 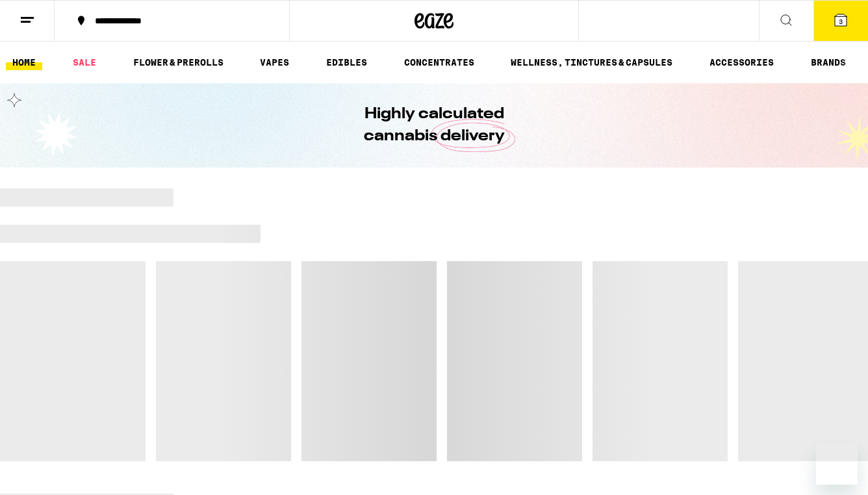 I want to click on h1: Highly calculated cannabis delivery, so click(x=434, y=125).